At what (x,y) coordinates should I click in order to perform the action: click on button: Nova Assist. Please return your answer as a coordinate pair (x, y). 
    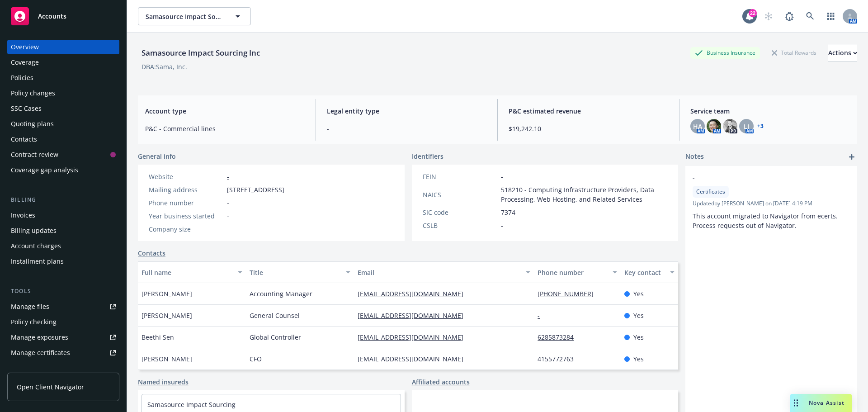
    Looking at the image, I should click on (821, 403).